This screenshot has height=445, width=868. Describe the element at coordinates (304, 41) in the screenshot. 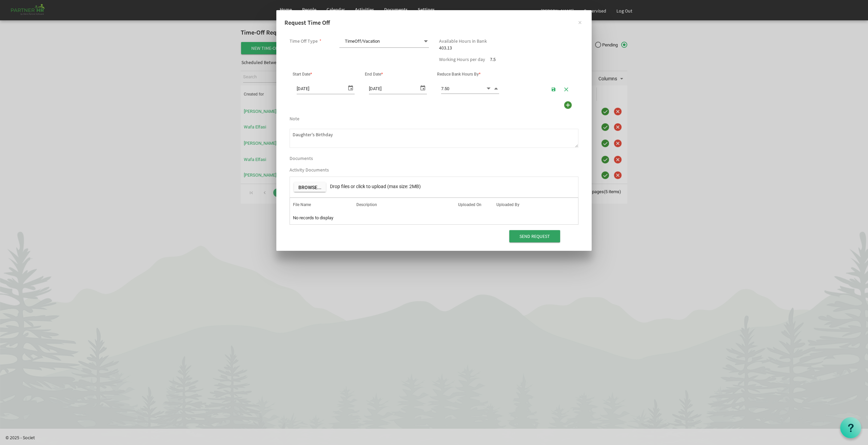

I see `label: Time Off Type` at that location.